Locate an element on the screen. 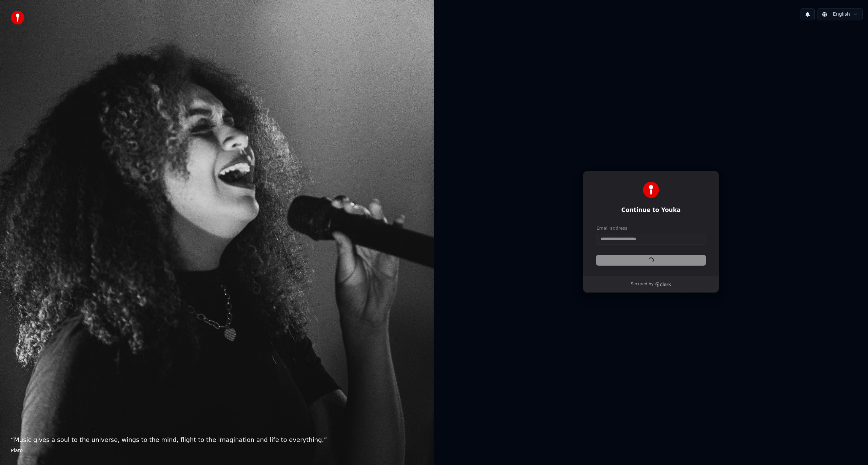 The image size is (868, 465). p: Secured by is located at coordinates (642, 284).